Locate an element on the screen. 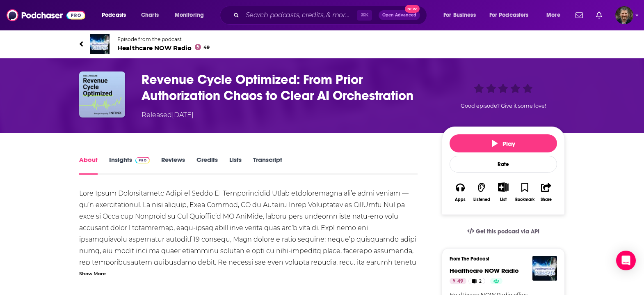 The width and height of the screenshot is (644, 295). span: 2 is located at coordinates (480, 281).